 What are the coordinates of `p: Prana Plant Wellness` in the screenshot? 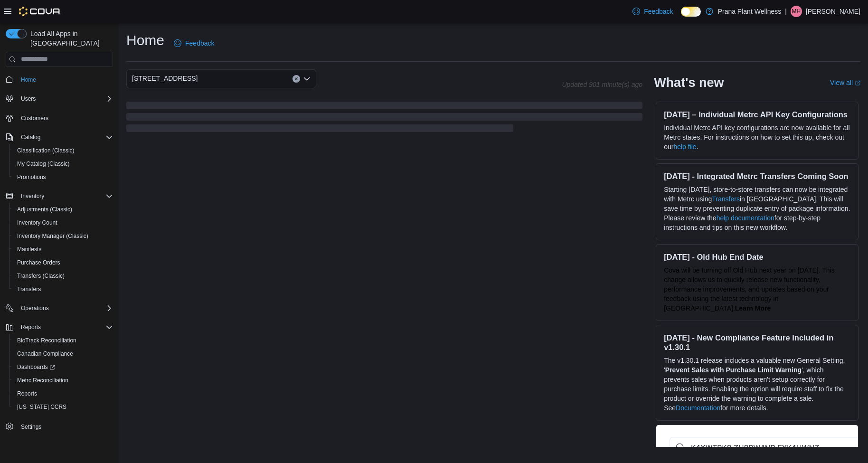 It's located at (750, 11).